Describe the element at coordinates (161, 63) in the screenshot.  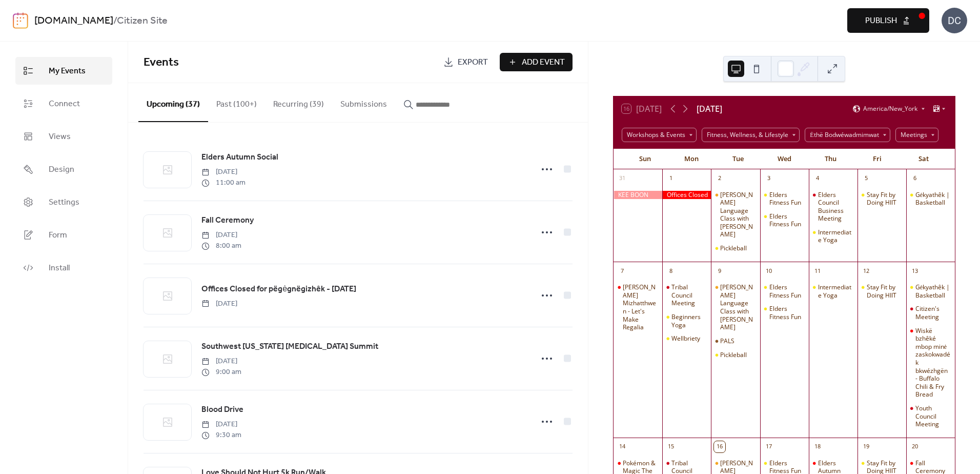
I see `span: Events` at that location.